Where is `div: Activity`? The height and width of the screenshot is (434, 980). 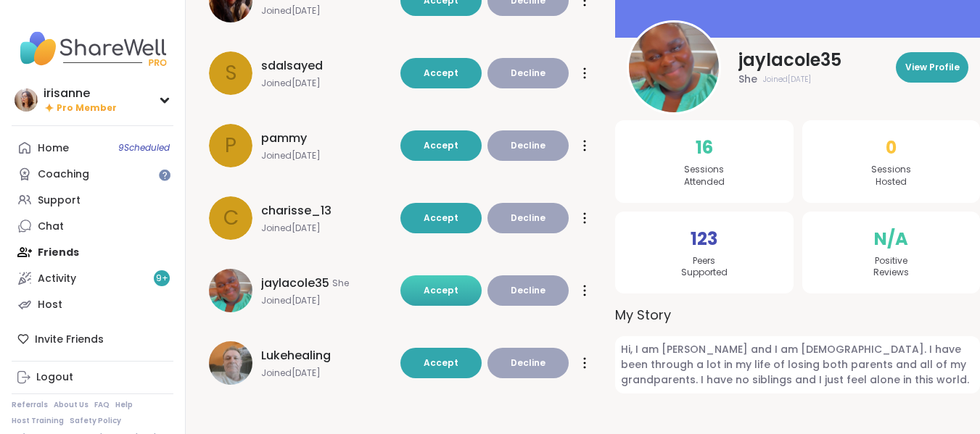 div: Activity is located at coordinates (56, 279).